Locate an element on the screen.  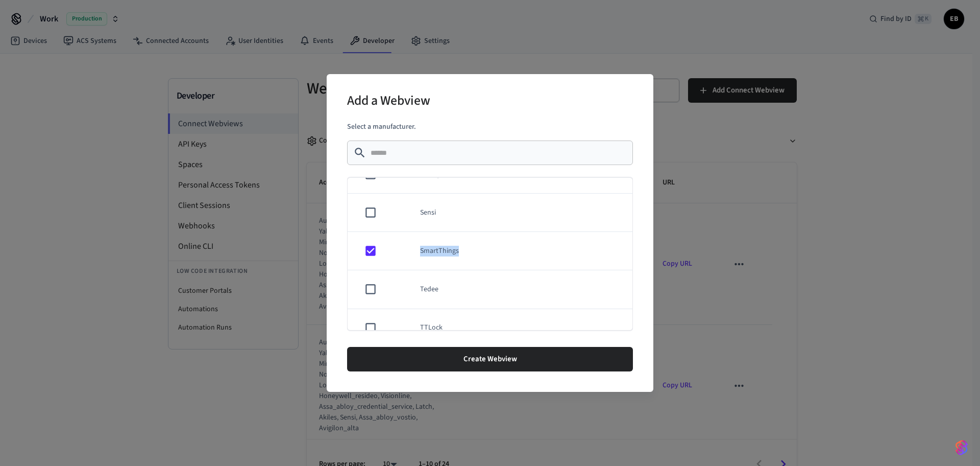
p: Select a manufacturer. is located at coordinates (490, 127).